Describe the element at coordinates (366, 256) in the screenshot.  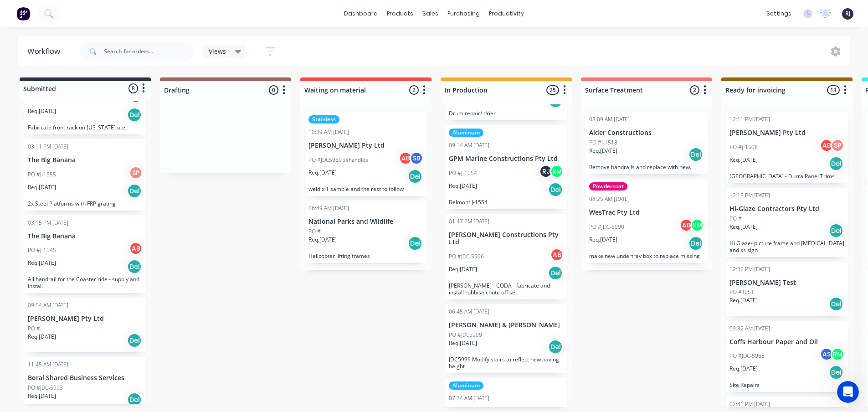
I see `p: Helicopter lifting frames` at that location.